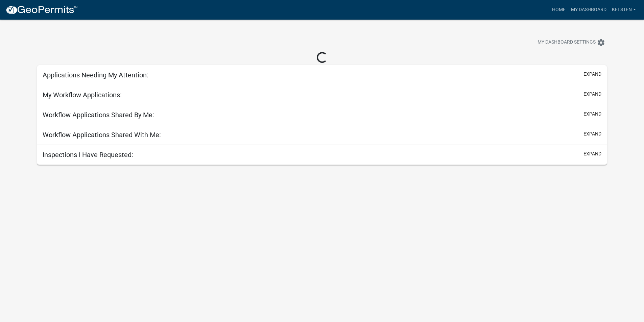 This screenshot has height=322, width=644. I want to click on span: My Dashboard Settings, so click(567, 43).